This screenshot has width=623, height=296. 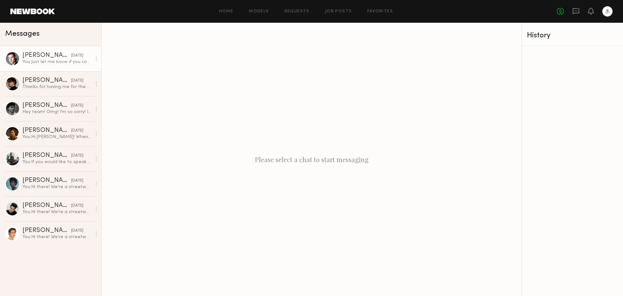 I want to click on div: History, so click(x=573, y=35).